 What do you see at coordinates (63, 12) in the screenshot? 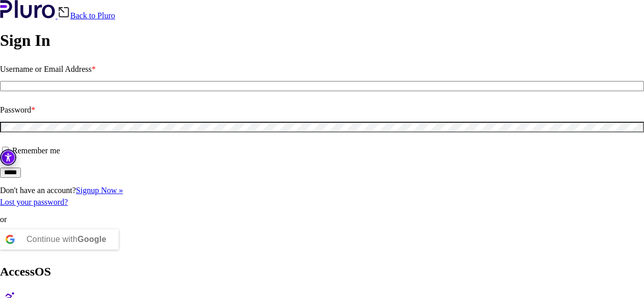
I see `img: Back icon` at bounding box center [63, 12].